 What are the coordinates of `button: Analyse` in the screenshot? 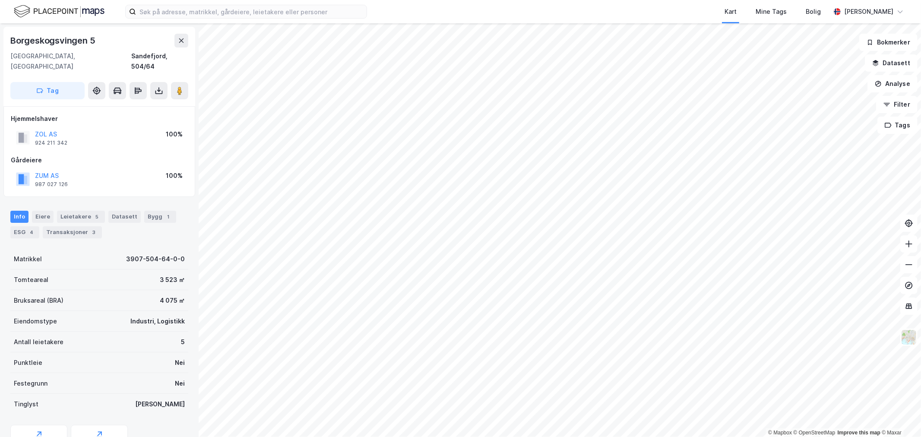 It's located at (893, 84).